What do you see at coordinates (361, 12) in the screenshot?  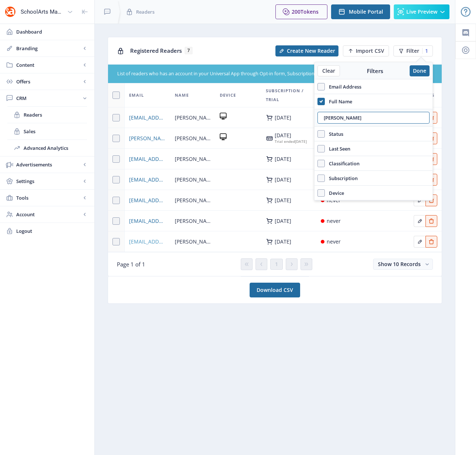 I see `button: Mobile Portal` at bounding box center [361, 12].